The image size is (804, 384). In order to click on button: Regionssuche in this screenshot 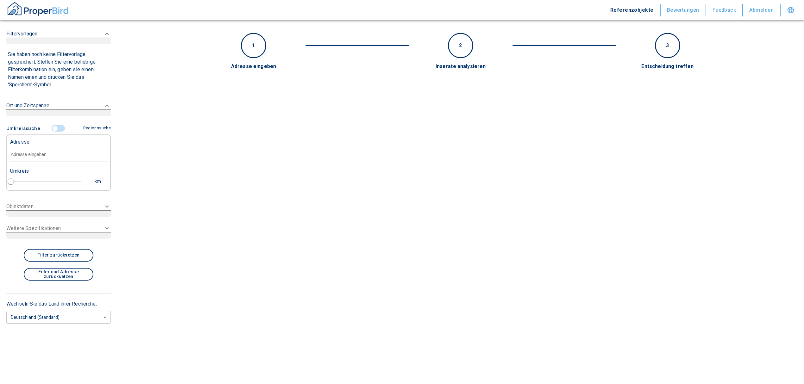, I will do `click(96, 128)`.